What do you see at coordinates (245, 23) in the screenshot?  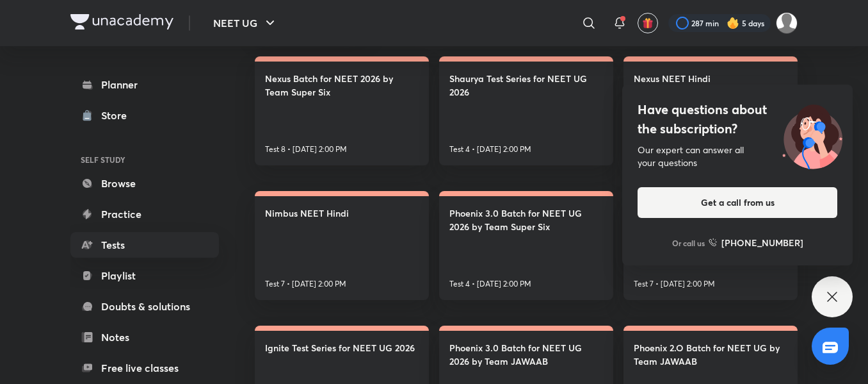 I see `button: NEET UG` at bounding box center [245, 23].